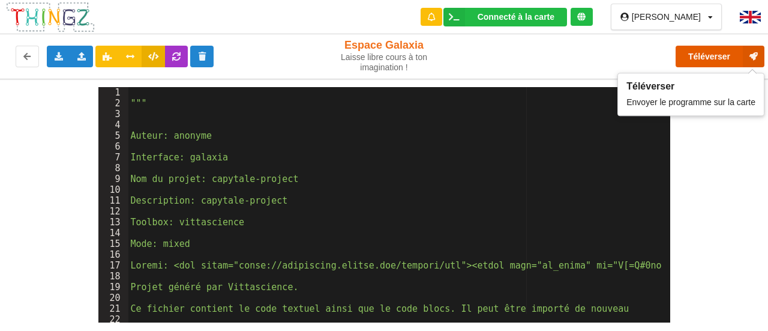  Describe the element at coordinates (113, 157) in the screenshot. I see `div: 7` at that location.